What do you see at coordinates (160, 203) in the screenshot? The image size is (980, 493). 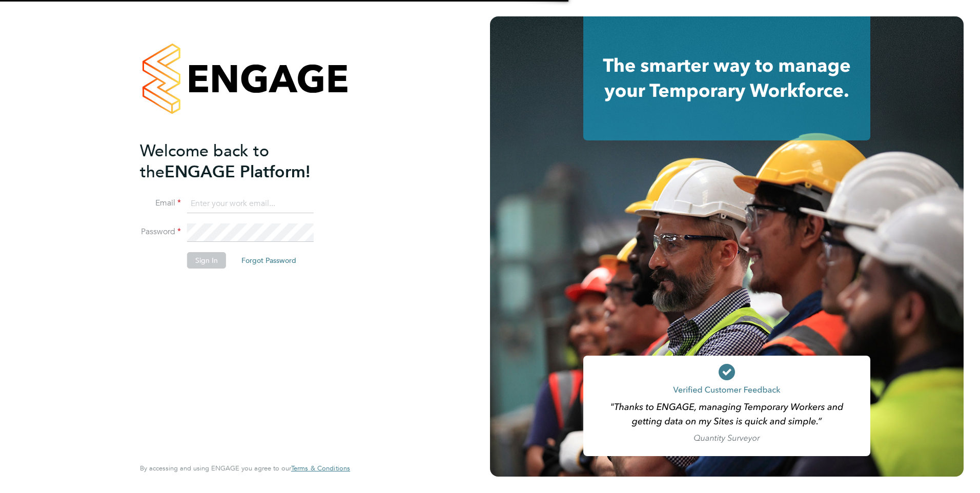 I see `label: Email` at bounding box center [160, 203].